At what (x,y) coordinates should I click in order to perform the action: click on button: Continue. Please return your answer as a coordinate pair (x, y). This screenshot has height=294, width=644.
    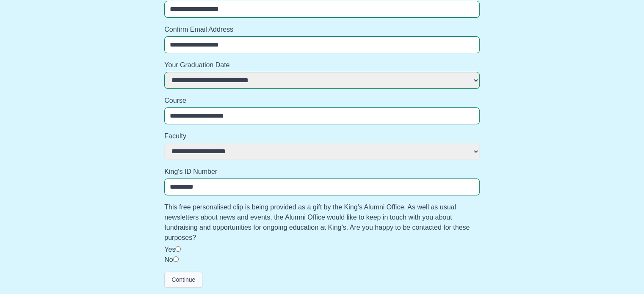
    Looking at the image, I should click on (183, 280).